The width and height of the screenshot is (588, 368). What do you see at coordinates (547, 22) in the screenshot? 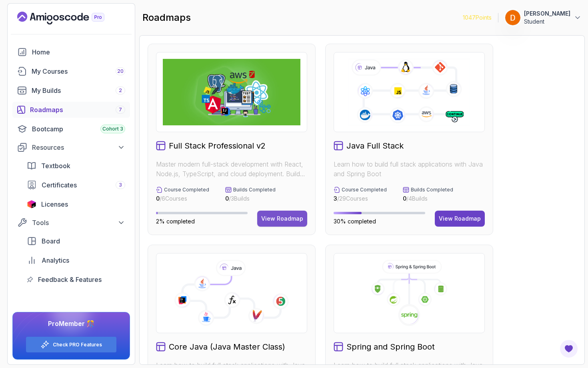
I see `p: Student` at bounding box center [547, 22].